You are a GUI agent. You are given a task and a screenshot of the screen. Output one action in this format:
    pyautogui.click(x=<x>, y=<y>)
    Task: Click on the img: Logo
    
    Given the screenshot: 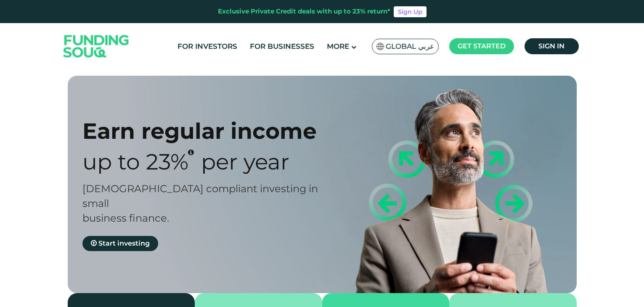 What is the action you would take?
    pyautogui.click(x=96, y=46)
    